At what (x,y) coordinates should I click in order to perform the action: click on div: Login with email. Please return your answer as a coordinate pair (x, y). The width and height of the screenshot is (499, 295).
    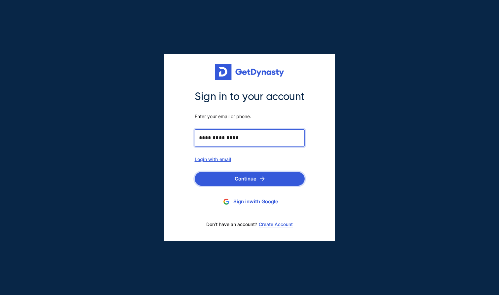
    Looking at the image, I should click on (249, 159).